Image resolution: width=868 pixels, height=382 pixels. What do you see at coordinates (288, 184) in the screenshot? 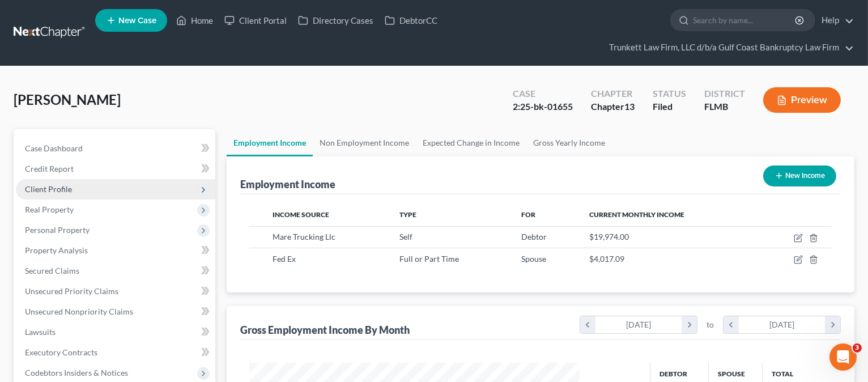
I see `div: Employment Income` at bounding box center [288, 184].